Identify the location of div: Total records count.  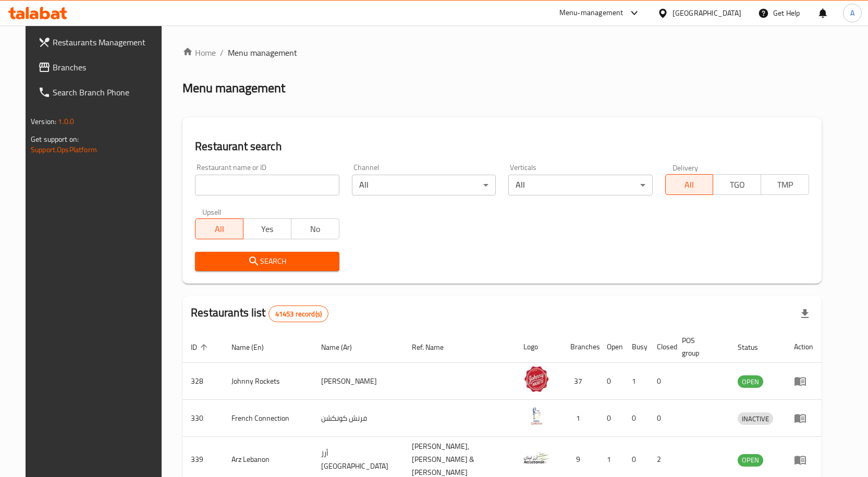
(298, 314).